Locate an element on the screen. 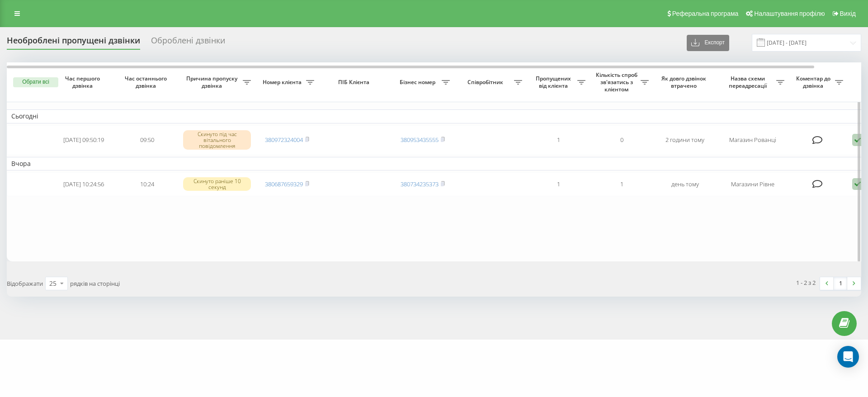 The width and height of the screenshot is (868, 397). button: Експорт is located at coordinates (708, 43).